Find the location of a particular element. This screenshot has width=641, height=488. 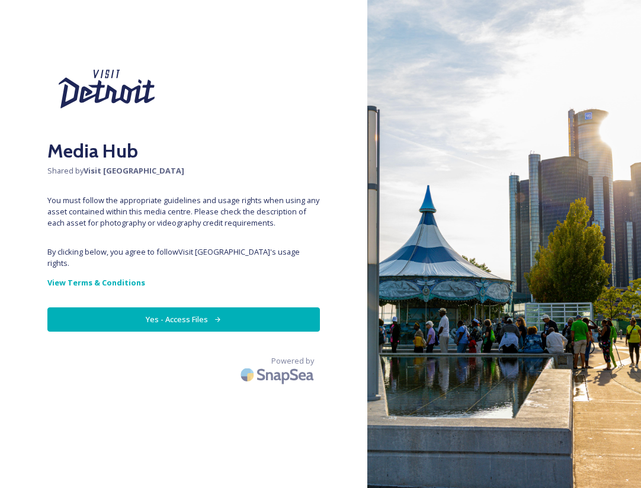

img: SnapSea Logo is located at coordinates (278, 374).